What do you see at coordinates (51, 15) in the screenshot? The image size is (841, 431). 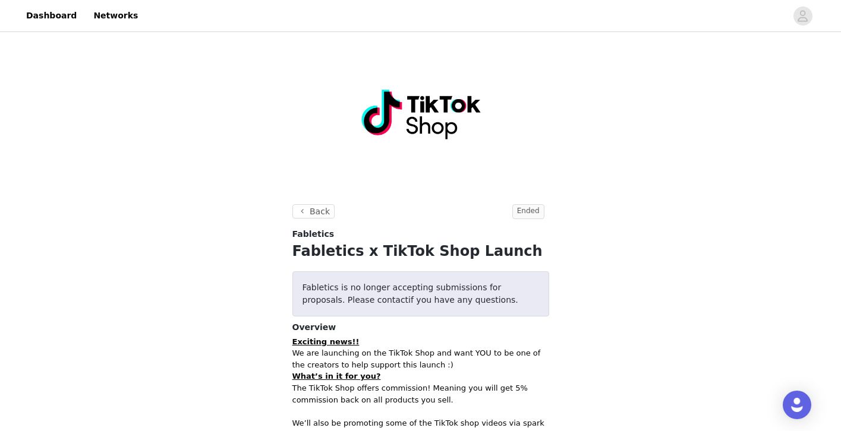 I see `a: Dashboard` at bounding box center [51, 15].